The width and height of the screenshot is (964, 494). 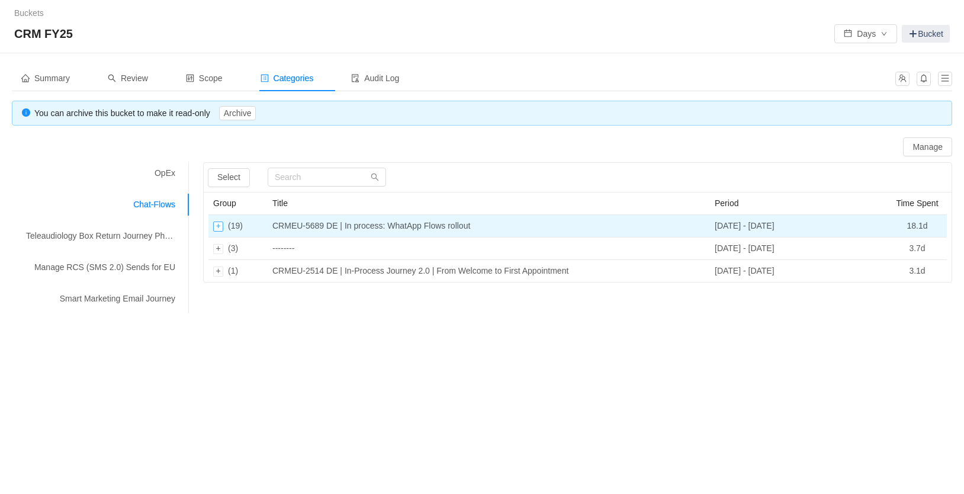 I want to click on td: (3), so click(x=238, y=249).